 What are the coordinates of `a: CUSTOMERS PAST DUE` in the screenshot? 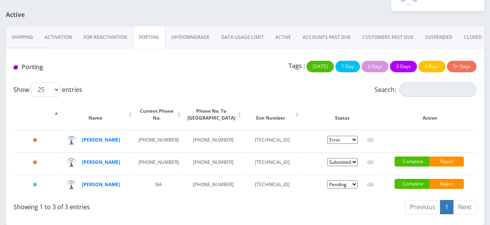 It's located at (388, 37).